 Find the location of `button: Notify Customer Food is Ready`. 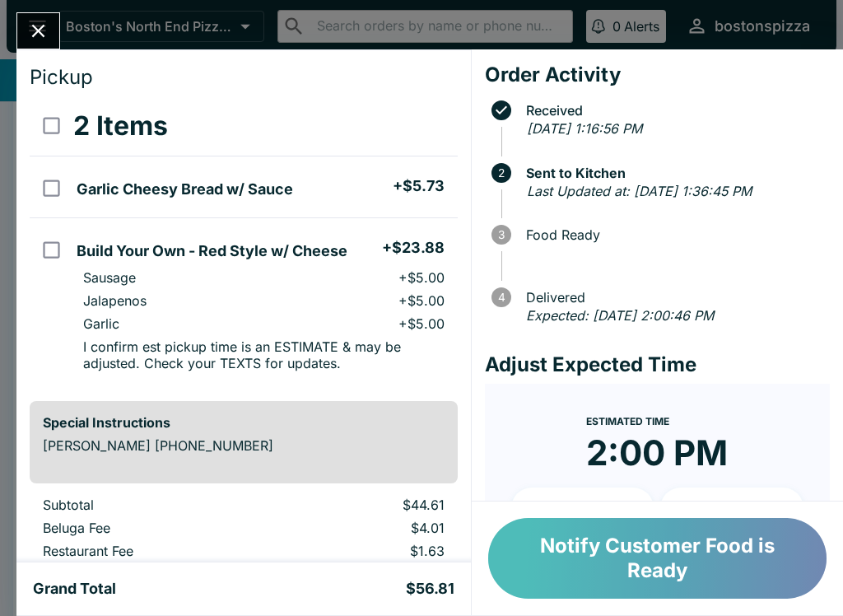

button: Notify Customer Food is Ready is located at coordinates (657, 558).